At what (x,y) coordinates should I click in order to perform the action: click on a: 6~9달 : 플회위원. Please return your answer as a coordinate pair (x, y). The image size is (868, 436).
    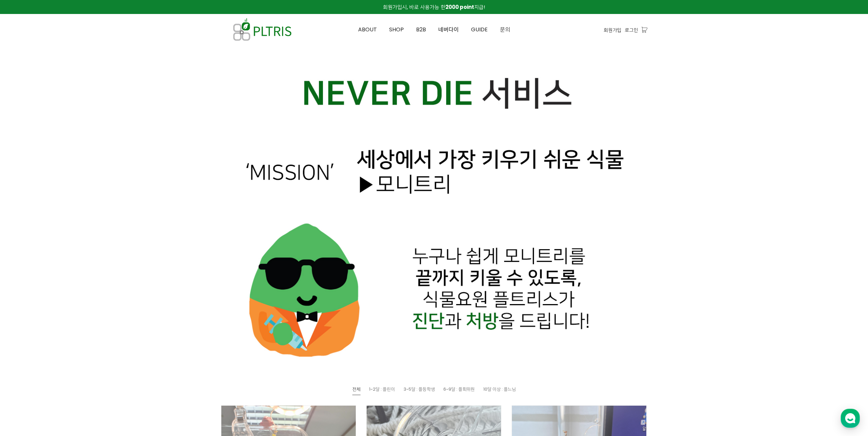
    Looking at the image, I should click on (459, 391).